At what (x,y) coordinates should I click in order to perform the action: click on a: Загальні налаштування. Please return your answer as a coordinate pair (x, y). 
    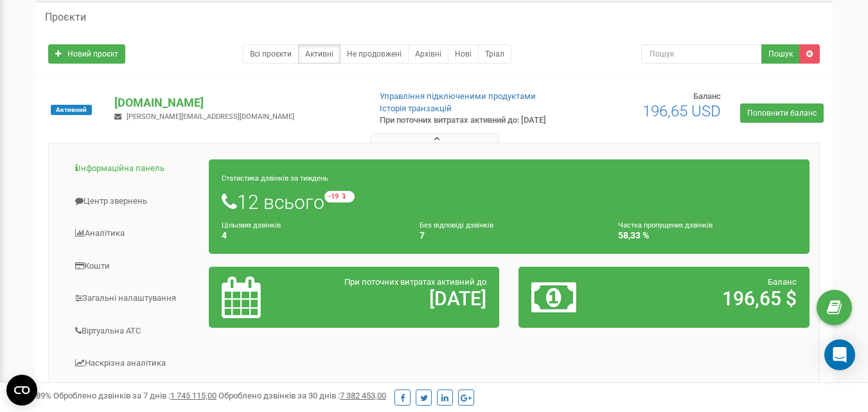
    Looking at the image, I should click on (134, 298).